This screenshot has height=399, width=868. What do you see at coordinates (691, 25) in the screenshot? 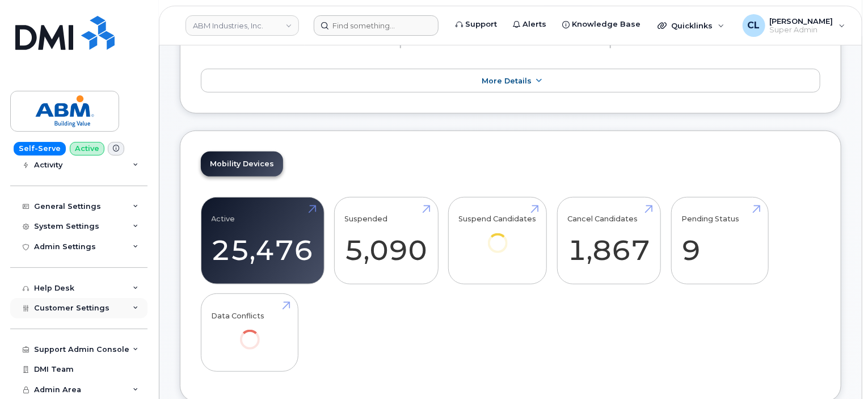
I see `span: Quicklinks` at bounding box center [691, 25].